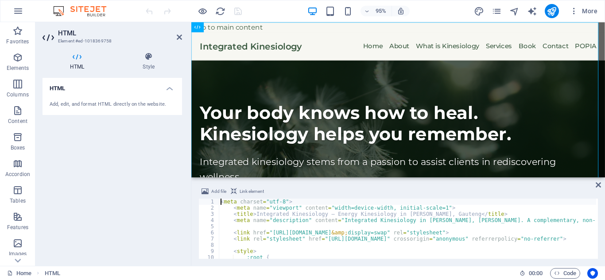  Describe the element at coordinates (376, 11) in the screenshot. I see `button: 95%` at that location.